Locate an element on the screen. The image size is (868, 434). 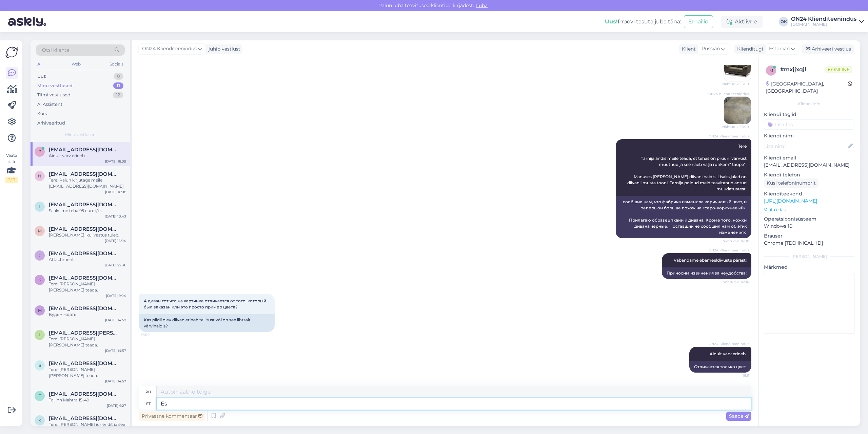
div: Будем ждать is located at coordinates (88, 315).